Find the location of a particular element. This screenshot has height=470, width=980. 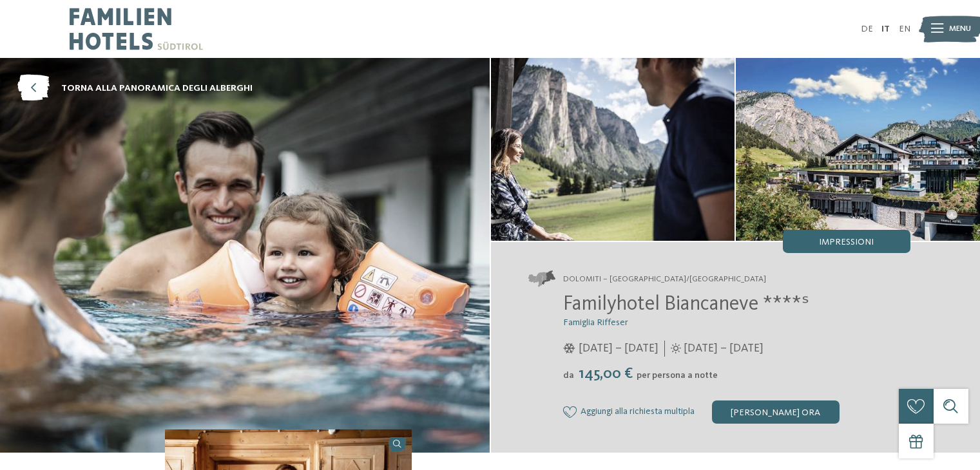

span: da is located at coordinates (568, 376).